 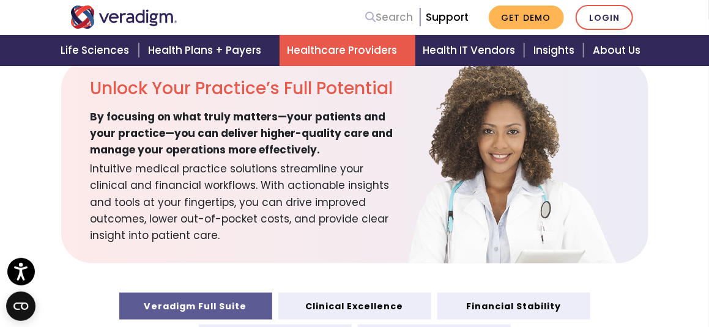 What do you see at coordinates (348, 50) in the screenshot?
I see `a: Healthcare Providers` at bounding box center [348, 50].